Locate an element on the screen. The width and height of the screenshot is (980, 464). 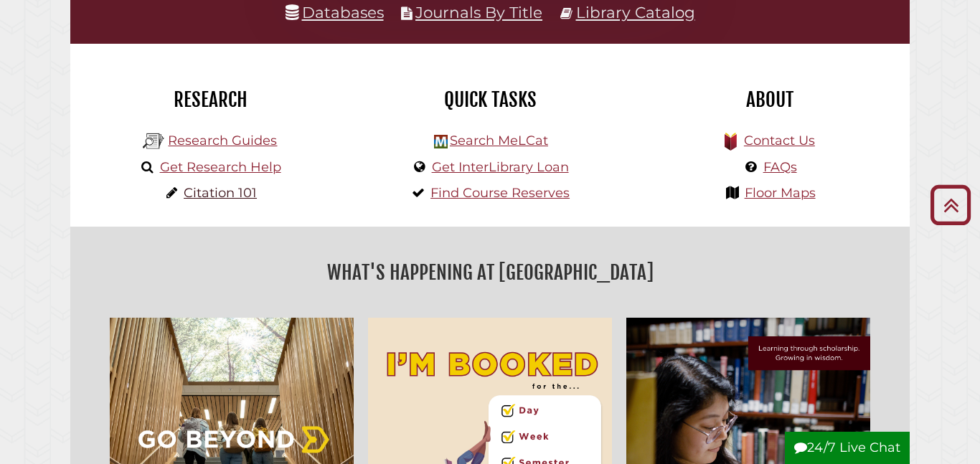
a: Library Catalog is located at coordinates (636, 12).